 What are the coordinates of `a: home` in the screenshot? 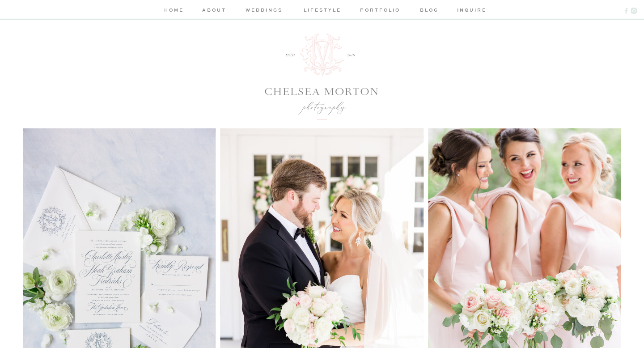 It's located at (173, 11).